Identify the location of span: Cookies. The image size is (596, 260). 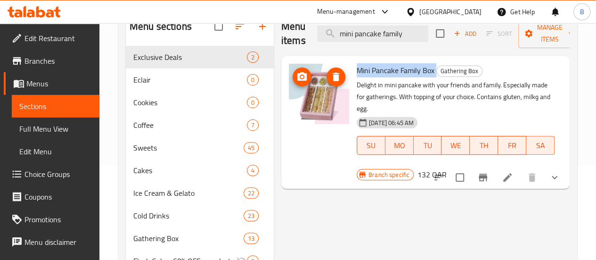
(190, 102).